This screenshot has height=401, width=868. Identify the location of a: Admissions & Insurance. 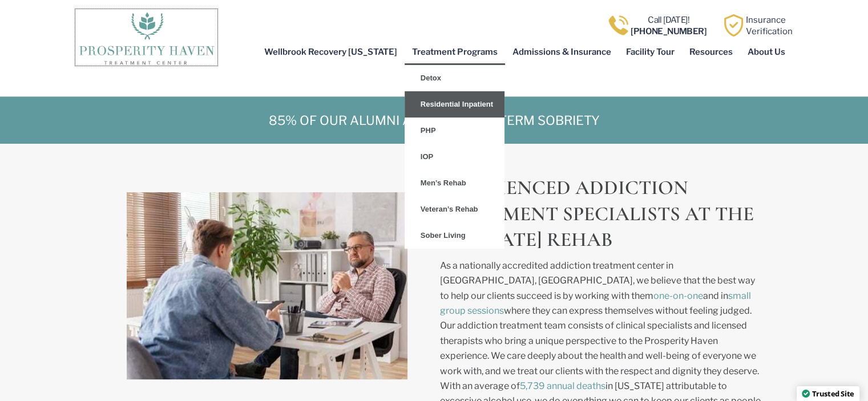
(561, 52).